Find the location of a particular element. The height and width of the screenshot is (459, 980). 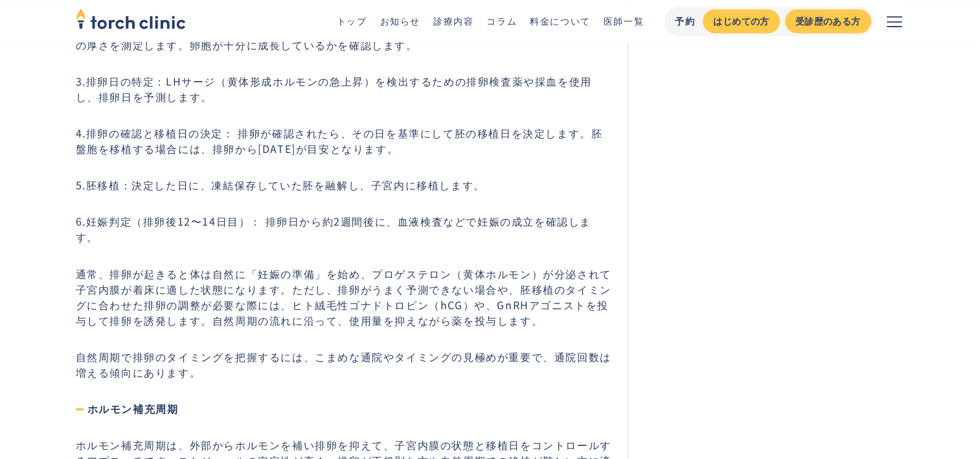

img: torch clinic is located at coordinates (131, 18).